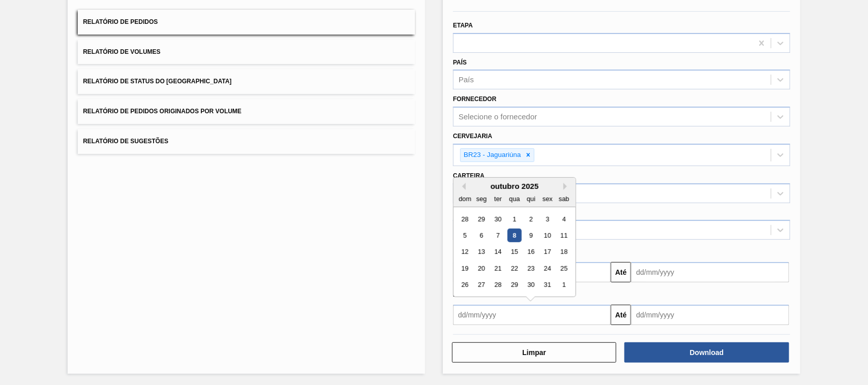 This screenshot has height=385, width=868. What do you see at coordinates (482, 285) in the screenshot?
I see `div: Choose segunda-feira, 27 de outubro de 2025` at bounding box center [482, 285].